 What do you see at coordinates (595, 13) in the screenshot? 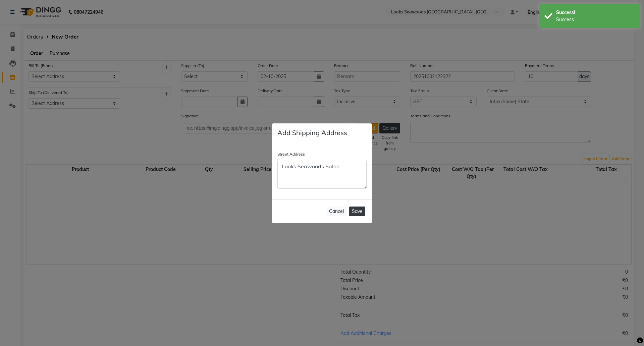
I see `div: Success!` at bounding box center [595, 13].